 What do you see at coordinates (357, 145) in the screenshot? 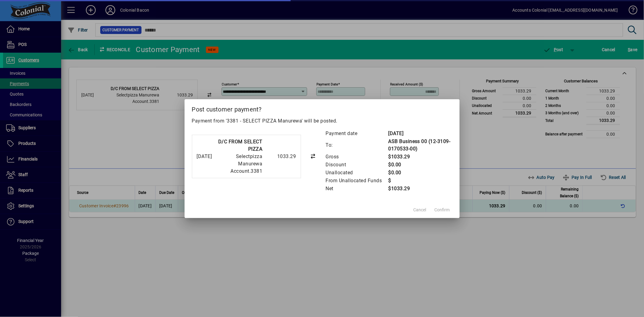
I see `td: To:` at bounding box center [357, 145].